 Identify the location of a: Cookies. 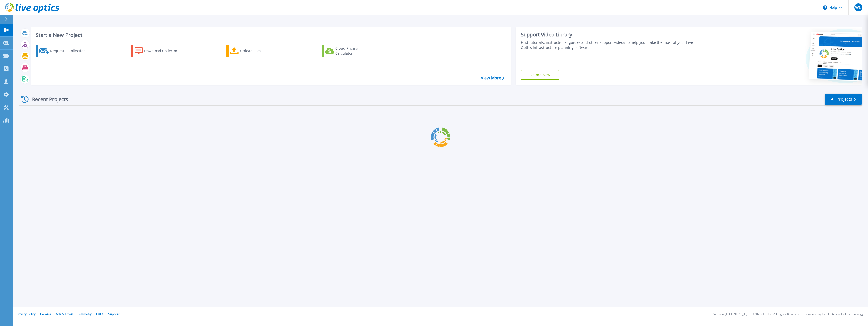
(46, 313).